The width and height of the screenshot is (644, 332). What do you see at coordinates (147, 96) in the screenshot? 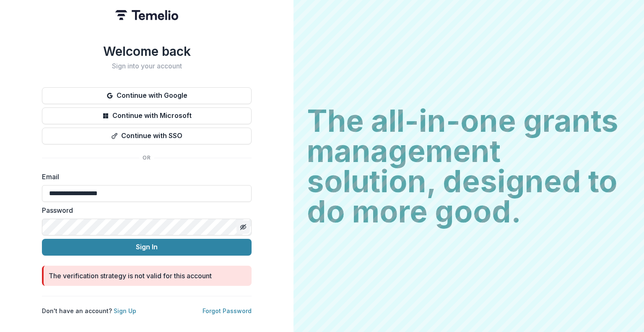
I see `button: Continue with Google` at bounding box center [147, 96].